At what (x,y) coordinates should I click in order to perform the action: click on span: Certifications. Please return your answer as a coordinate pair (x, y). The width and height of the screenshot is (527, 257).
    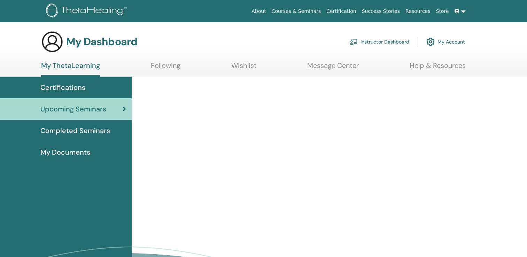
    Looking at the image, I should click on (63, 87).